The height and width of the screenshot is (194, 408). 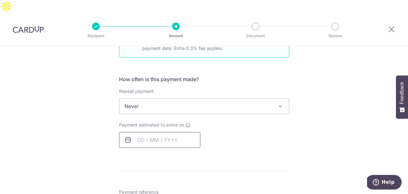 I want to click on p: Recipient, so click(x=96, y=36).